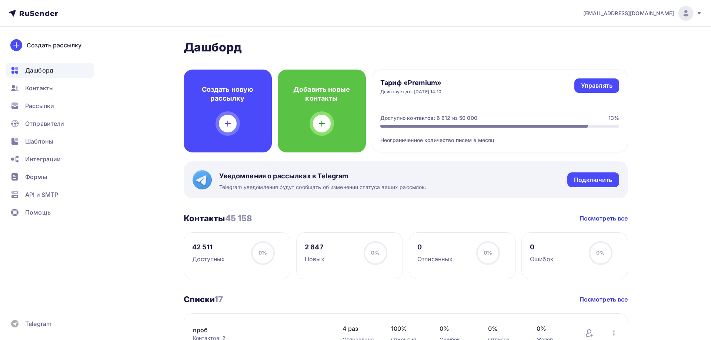 The image size is (711, 340). Describe the element at coordinates (50, 88) in the screenshot. I see `a: Контакты` at that location.